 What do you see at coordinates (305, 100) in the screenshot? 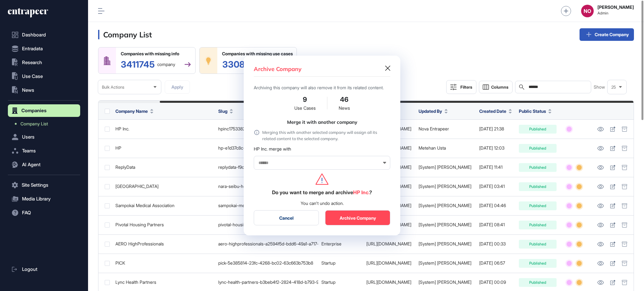
I see `div: 9` at bounding box center [305, 100].